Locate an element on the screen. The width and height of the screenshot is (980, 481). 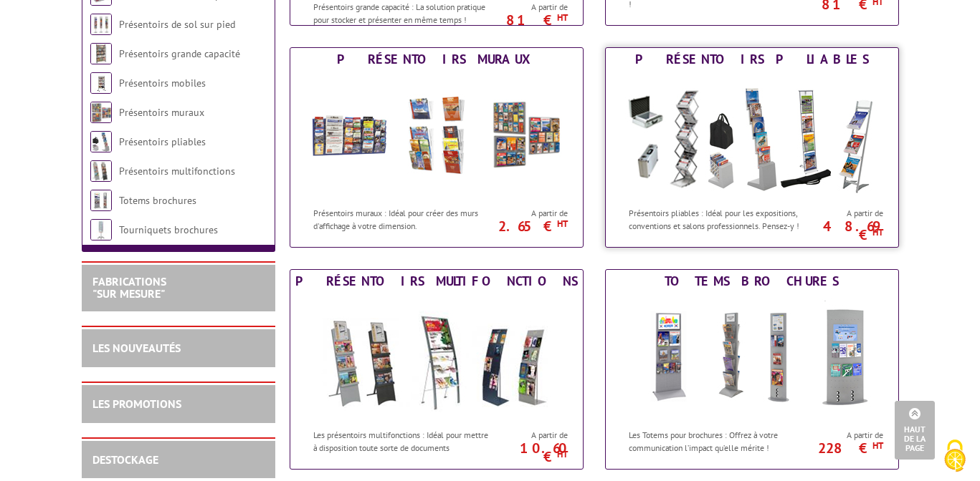
a: DESTOCKAGE is located at coordinates (125, 460).